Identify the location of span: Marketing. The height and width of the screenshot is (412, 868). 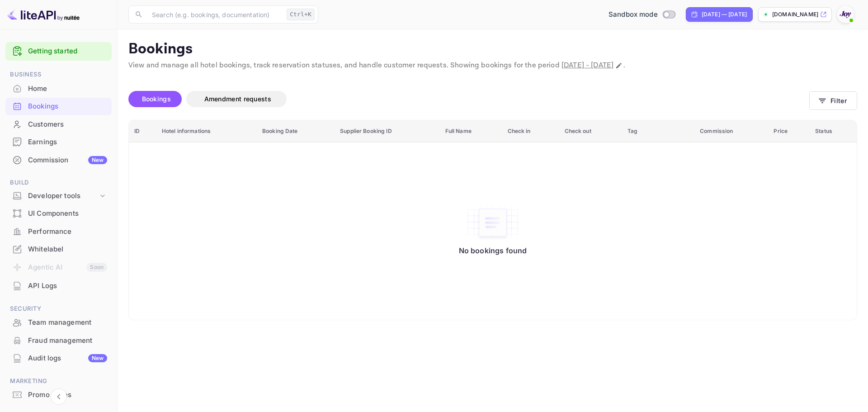
(58, 381).